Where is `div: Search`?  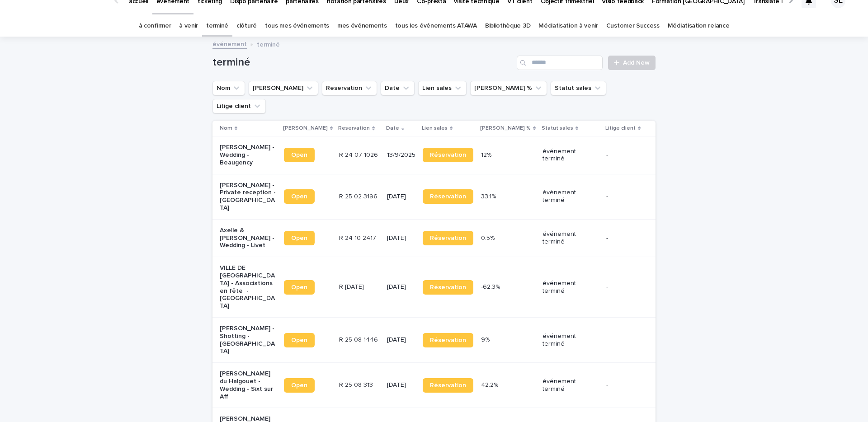
div: Search is located at coordinates (559, 63).